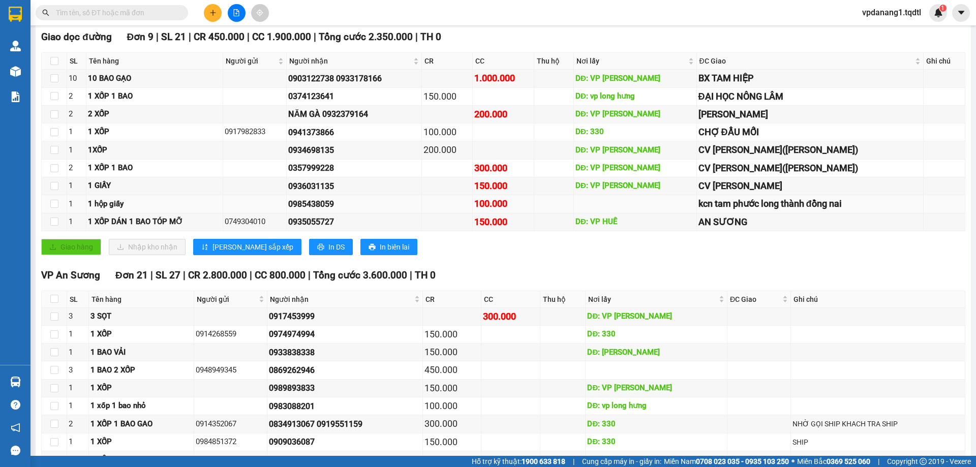 The width and height of the screenshot is (976, 467). Describe the element at coordinates (230, 335) in the screenshot. I see `div: 0914268559` at that location.